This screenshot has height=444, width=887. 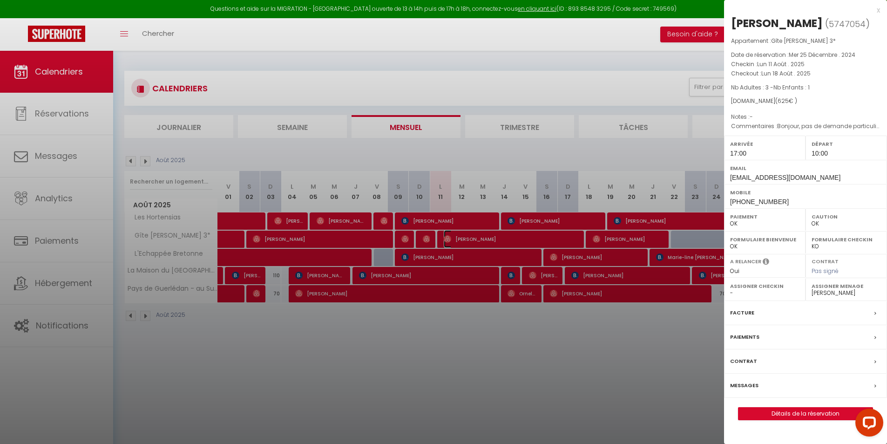 What do you see at coordinates (765, 239) in the screenshot?
I see `label: Formulaire Bienvenue` at bounding box center [765, 239].